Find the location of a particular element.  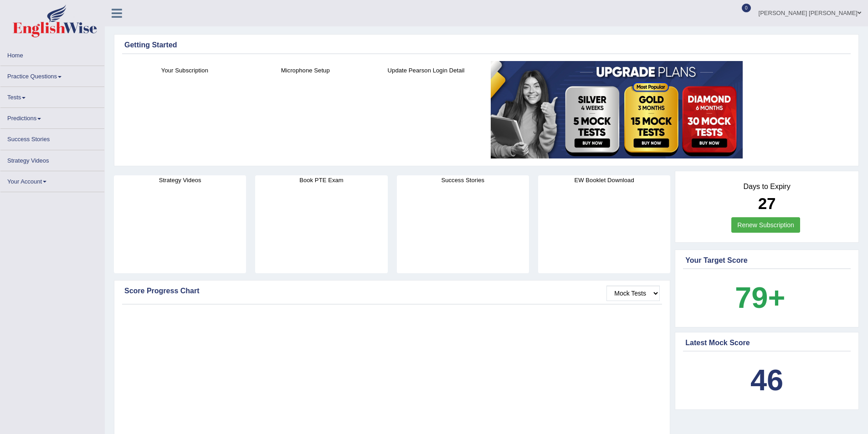

a: Success Stories is located at coordinates (52, 137).